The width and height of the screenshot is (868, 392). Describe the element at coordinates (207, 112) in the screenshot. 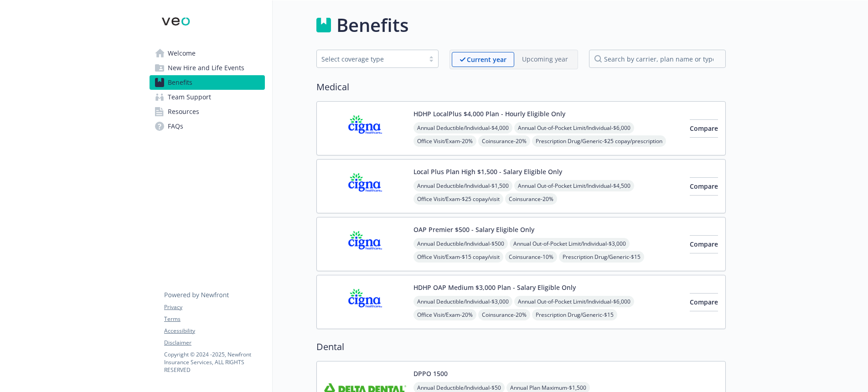

I see `a: Resources` at that location.